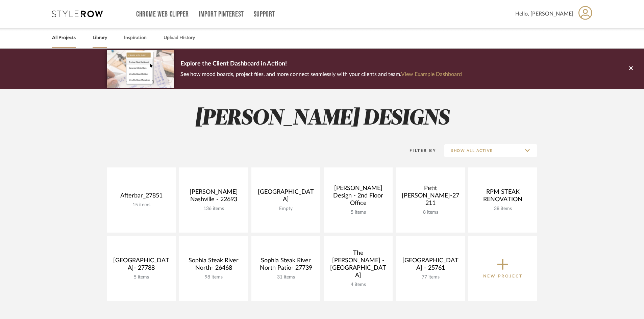 The width and height of the screenshot is (644, 319). What do you see at coordinates (286, 209) in the screenshot?
I see `div: Empty` at bounding box center [286, 209].